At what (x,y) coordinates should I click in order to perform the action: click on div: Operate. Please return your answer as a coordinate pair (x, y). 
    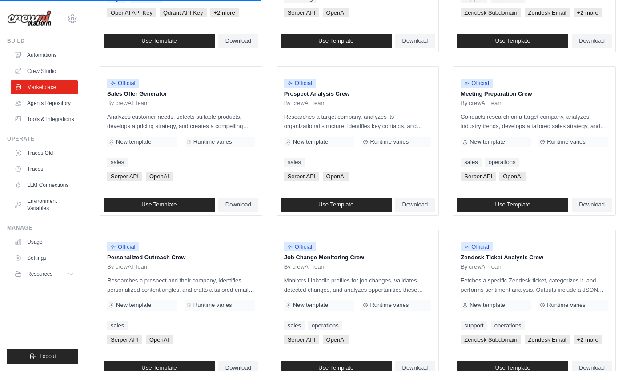
    Looking at the image, I should click on (42, 139).